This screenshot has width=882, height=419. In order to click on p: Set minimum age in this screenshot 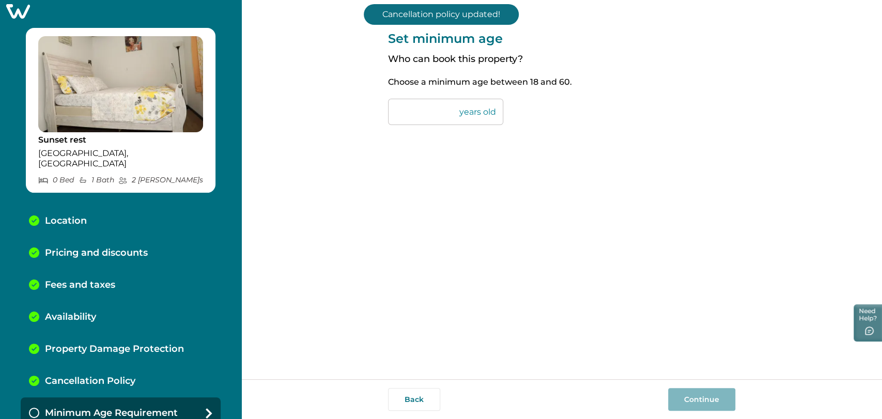, I will do `click(562, 38)`.